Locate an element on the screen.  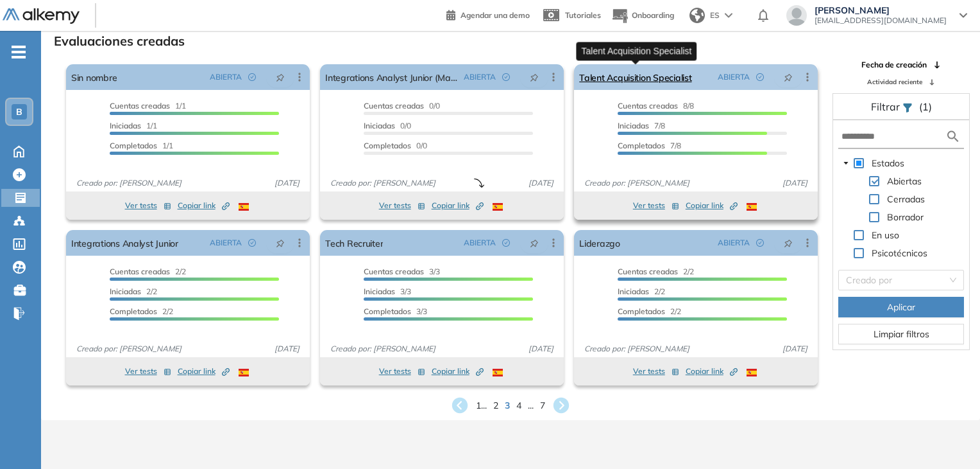
span: Actividad reciente is located at coordinates (895, 82).